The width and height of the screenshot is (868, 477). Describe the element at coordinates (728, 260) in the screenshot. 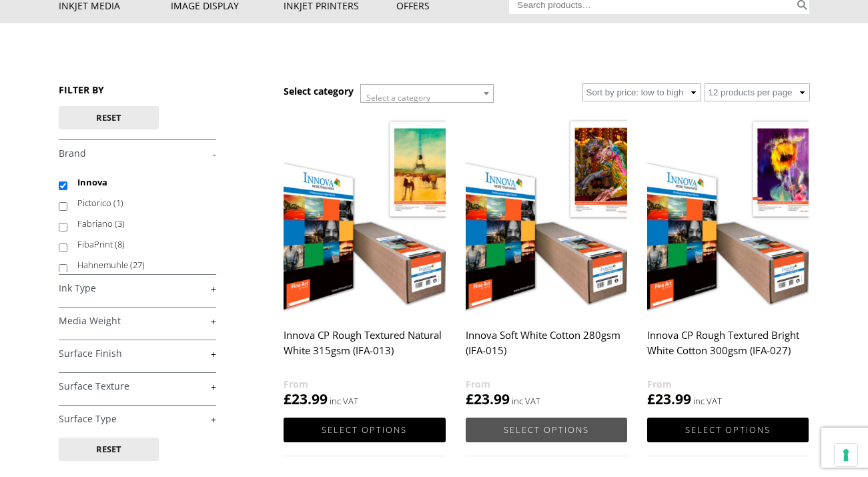

I see `a: Innova CP Rough Textured Bright White Cotton 300gsm (IFA-027) £23.99` at that location.